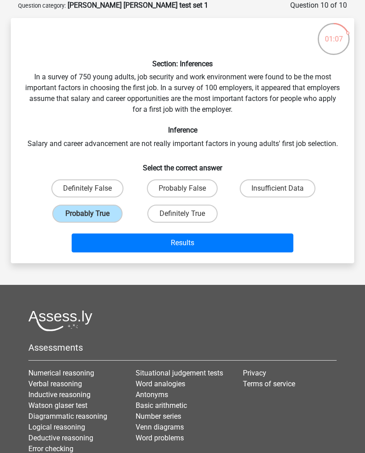  What do you see at coordinates (61, 438) in the screenshot?
I see `a: Deductive reasoning` at bounding box center [61, 438].